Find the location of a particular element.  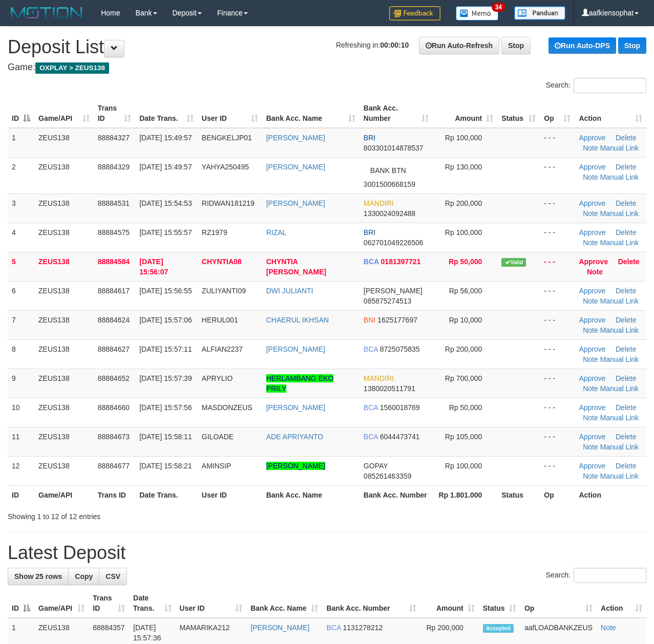

span: 88884624 is located at coordinates (114, 320).